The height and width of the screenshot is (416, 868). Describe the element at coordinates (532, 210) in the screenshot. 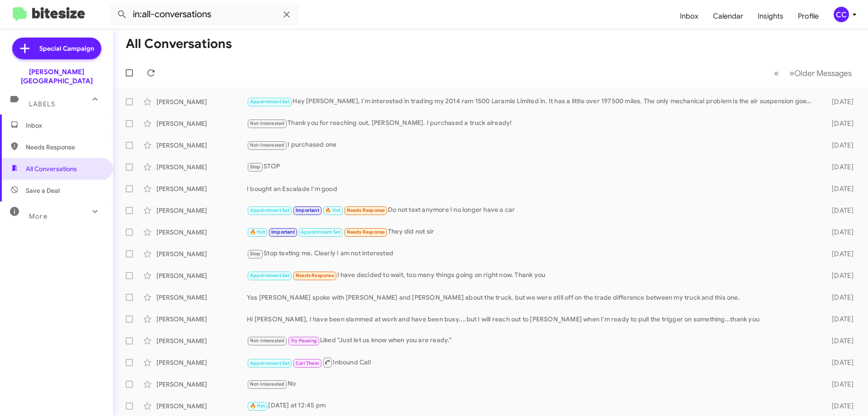

I see `div: Do not text anymore I no longer have a car` at that location.